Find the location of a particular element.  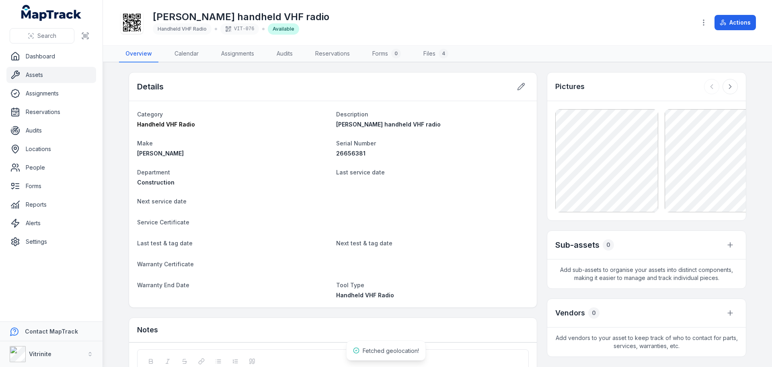

span: Last service date is located at coordinates (360, 172).